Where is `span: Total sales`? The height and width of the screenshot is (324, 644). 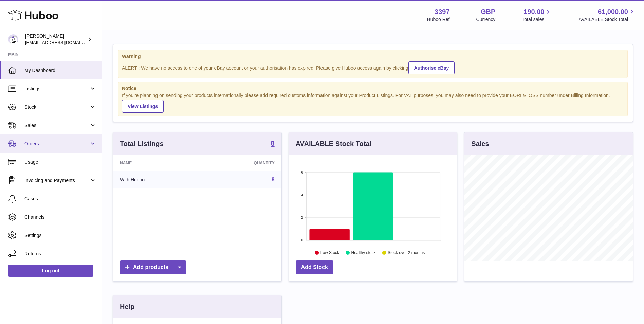
span: Total sales is located at coordinates (537, 19).